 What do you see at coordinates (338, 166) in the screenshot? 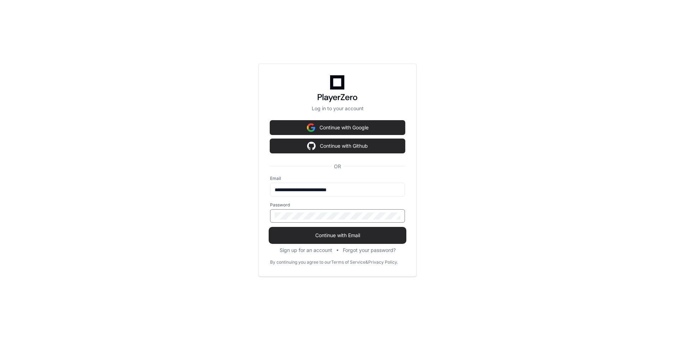
I see `span: OR` at bounding box center [338, 166].